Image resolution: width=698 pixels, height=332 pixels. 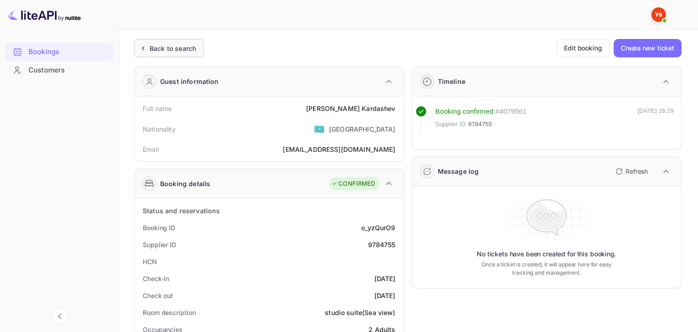 What do you see at coordinates (583, 48) in the screenshot?
I see `button: Edit booking` at bounding box center [583, 48].